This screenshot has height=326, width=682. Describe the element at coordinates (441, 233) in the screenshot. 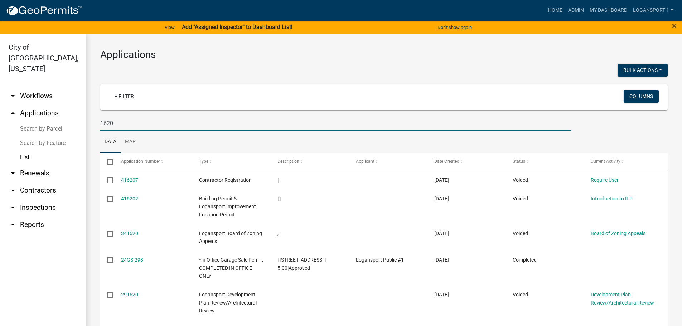

I see `span: 12/02/2024` at that location.